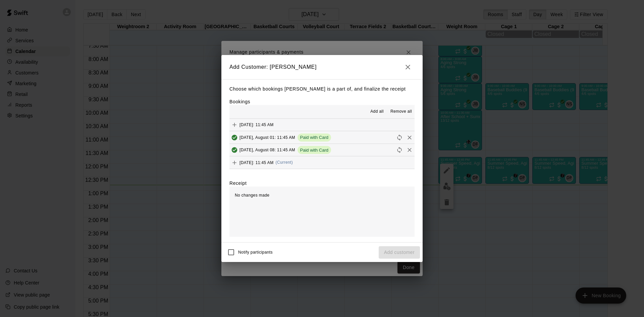  Describe the element at coordinates (252, 195) in the screenshot. I see `span: No changes made` at that location.